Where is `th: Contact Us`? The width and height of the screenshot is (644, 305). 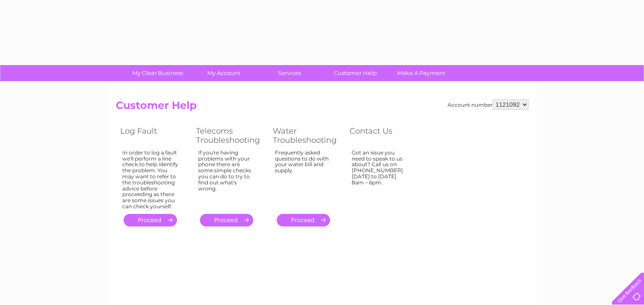
th: Contact Us is located at coordinates (383, 135).